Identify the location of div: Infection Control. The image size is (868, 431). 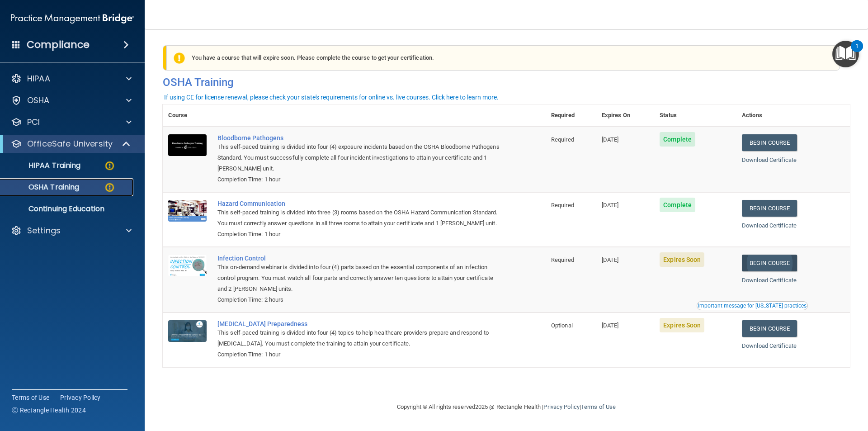
(359, 258).